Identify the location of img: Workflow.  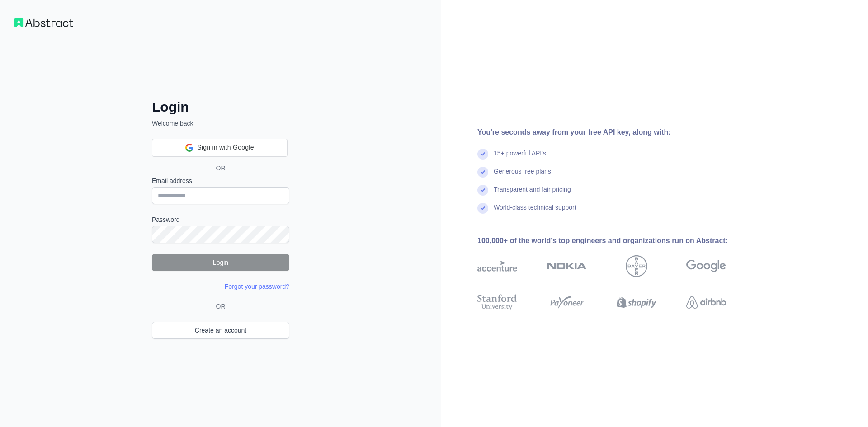
(44, 22).